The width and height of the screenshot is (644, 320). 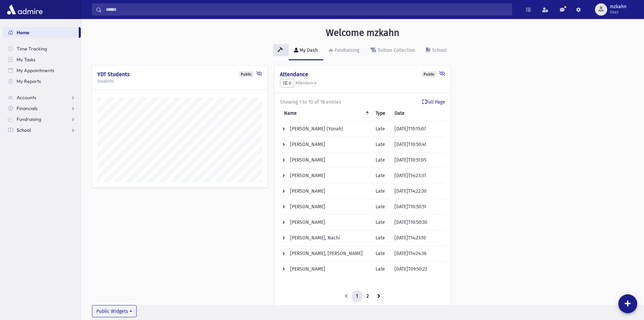 What do you see at coordinates (287, 83) in the screenshot?
I see `span: 0` at bounding box center [287, 83].